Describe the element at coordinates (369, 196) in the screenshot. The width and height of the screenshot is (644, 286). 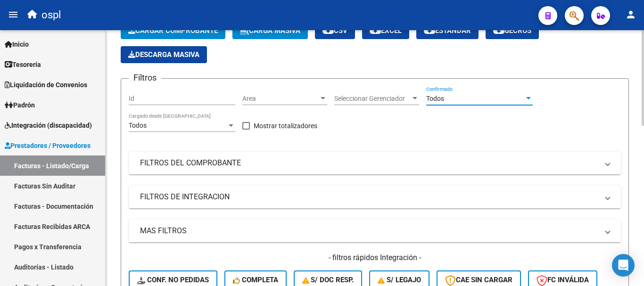
I see `mat-panel-title: FILTROS DE INTEGRACION` at that location.